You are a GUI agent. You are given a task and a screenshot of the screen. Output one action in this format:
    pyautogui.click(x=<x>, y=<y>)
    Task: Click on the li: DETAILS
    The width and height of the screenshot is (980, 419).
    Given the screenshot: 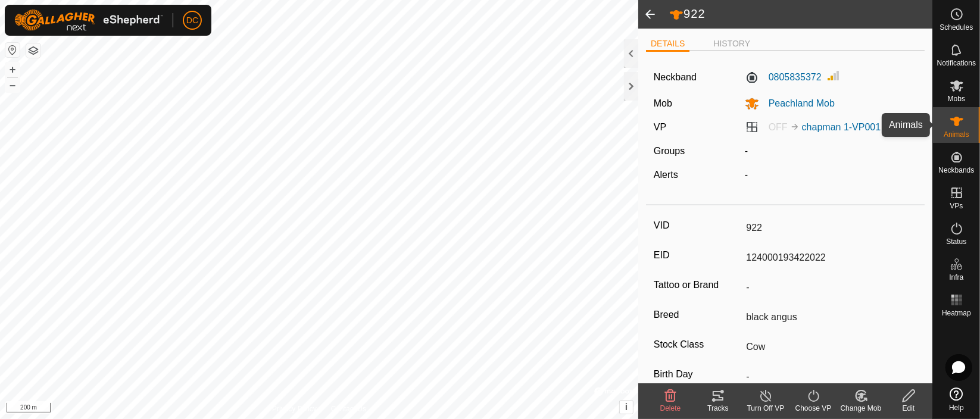 What is the action you would take?
    pyautogui.click(x=668, y=44)
    